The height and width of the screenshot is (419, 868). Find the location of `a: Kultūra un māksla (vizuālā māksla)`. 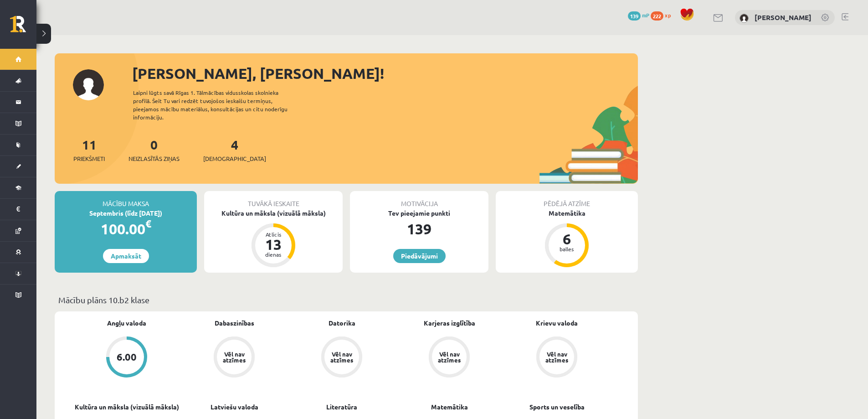

a: Kultūra un māksla (vizuālā māksla) is located at coordinates (127, 407).